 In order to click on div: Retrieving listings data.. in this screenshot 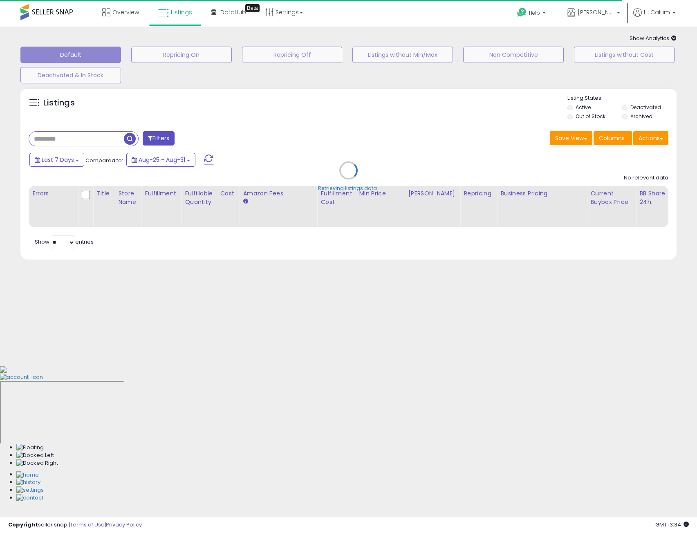, I will do `click(349, 188)`.